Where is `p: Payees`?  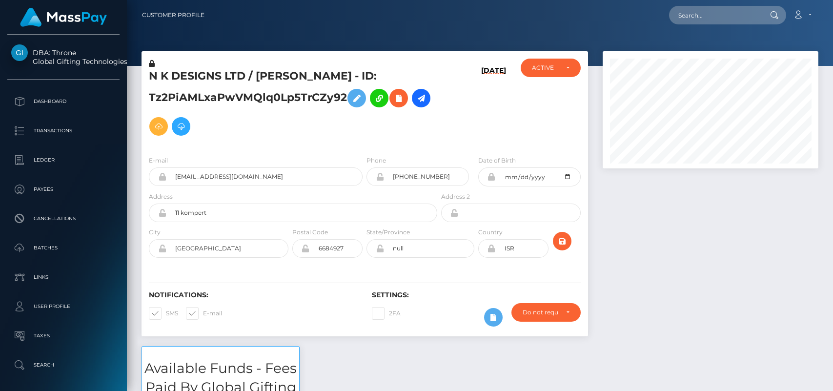 p: Payees is located at coordinates (63, 189).